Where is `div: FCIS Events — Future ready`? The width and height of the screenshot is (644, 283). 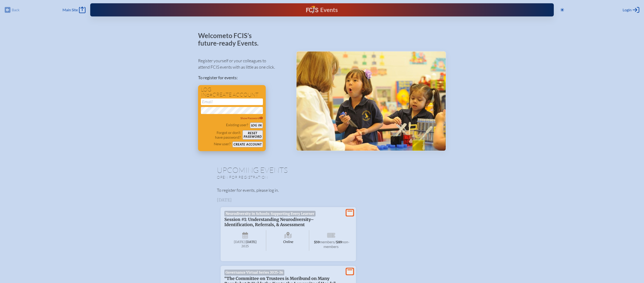
div: FCIS Events — Future ready is located at coordinates (322, 10).